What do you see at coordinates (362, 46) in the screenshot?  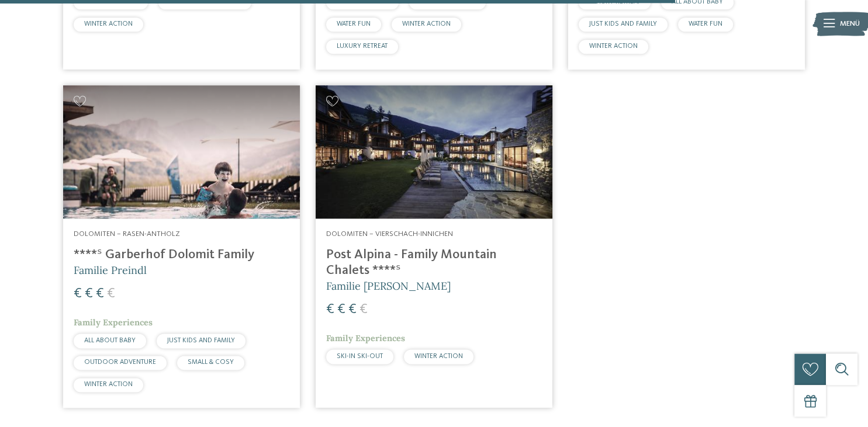 I see `span: LUXURY RETREAT` at bounding box center [362, 46].